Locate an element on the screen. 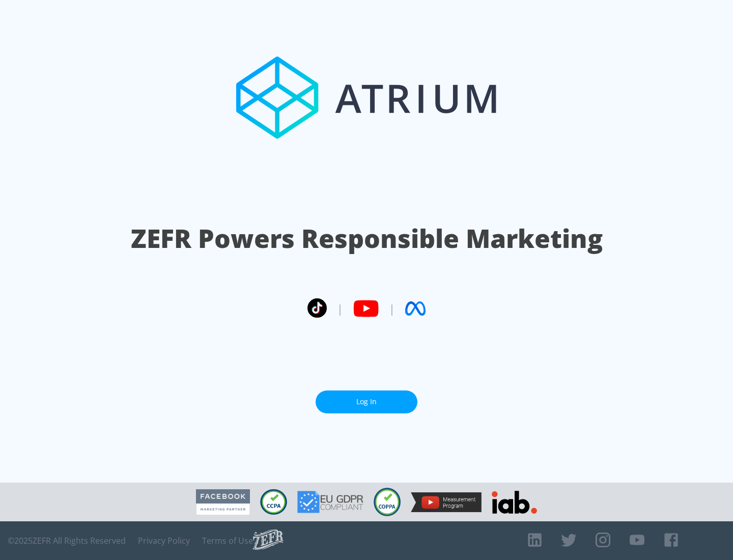 Image resolution: width=733 pixels, height=560 pixels. h1: ZEFR Powers Responsible Marketing is located at coordinates (366, 238).